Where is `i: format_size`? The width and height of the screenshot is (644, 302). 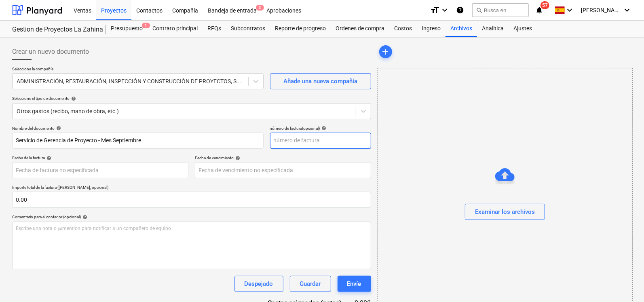
i: format_size is located at coordinates (435, 10).